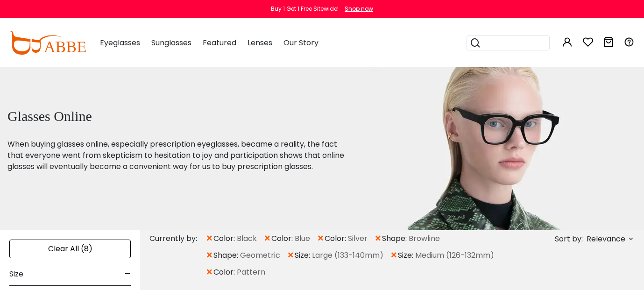  What do you see at coordinates (347, 256) in the screenshot?
I see `span: Large (133-140mm)` at bounding box center [347, 256].